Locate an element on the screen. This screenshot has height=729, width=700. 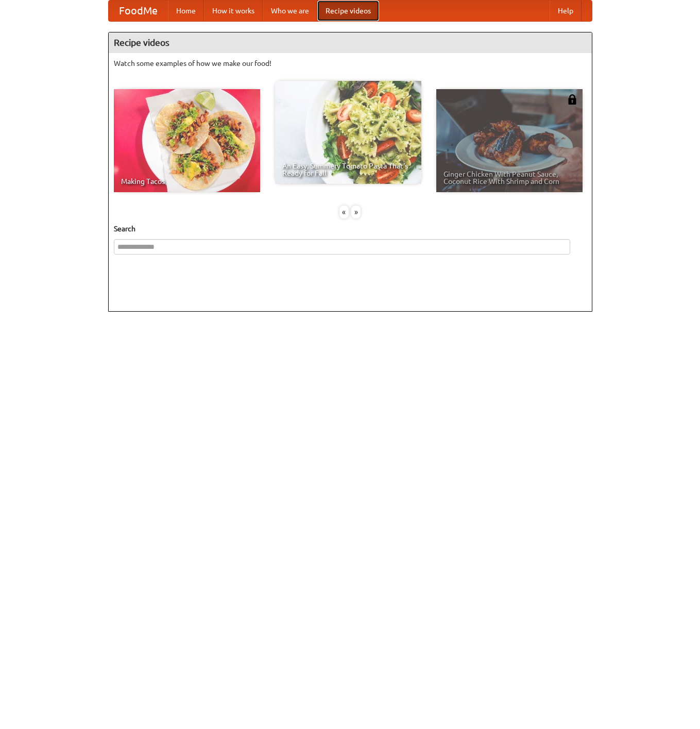
h5: Search is located at coordinates (350, 229).